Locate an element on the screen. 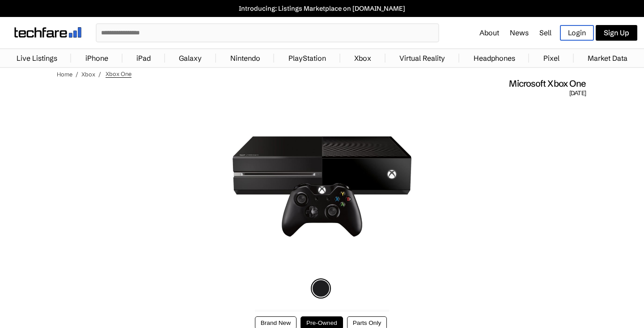 This screenshot has height=328, width=644. a: Login is located at coordinates (577, 32).